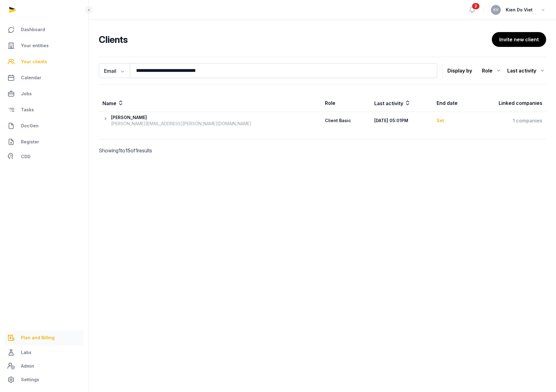  What do you see at coordinates (453, 103) in the screenshot?
I see `th: End date` at bounding box center [453, 103].